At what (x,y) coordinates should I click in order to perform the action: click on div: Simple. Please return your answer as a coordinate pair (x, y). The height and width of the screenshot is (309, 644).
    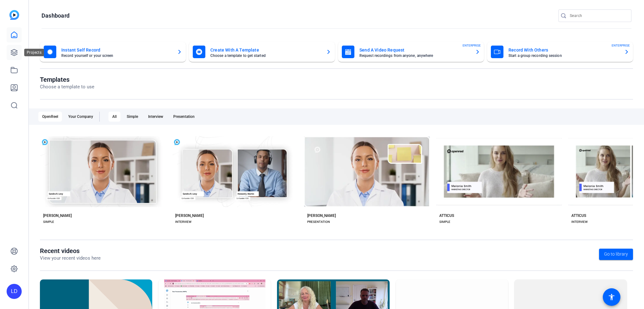
    Looking at the image, I should click on (132, 117).